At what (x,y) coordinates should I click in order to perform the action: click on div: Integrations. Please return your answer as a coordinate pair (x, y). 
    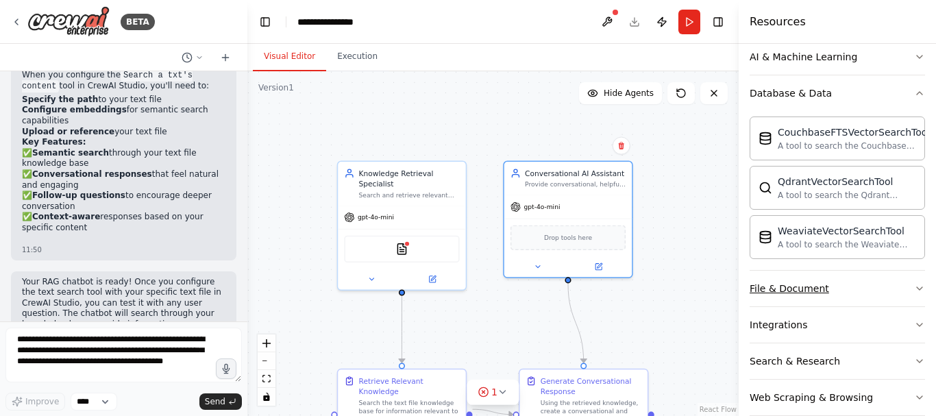
    Looking at the image, I should click on (778, 325).